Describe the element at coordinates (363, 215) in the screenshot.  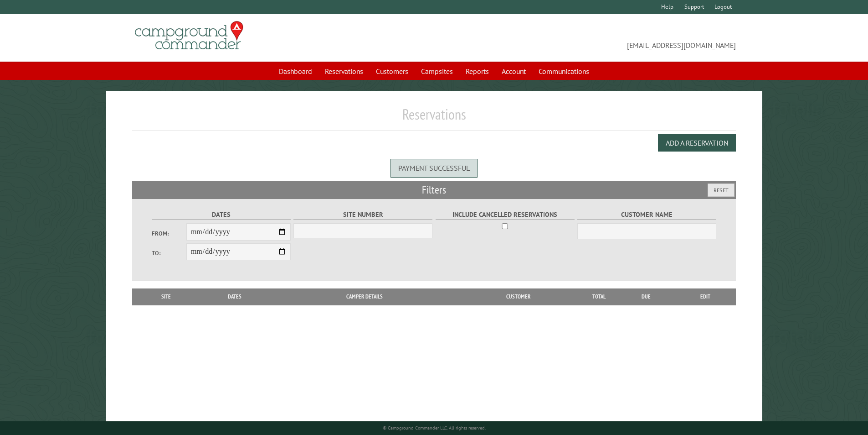
I see `label: Site Number` at that location.